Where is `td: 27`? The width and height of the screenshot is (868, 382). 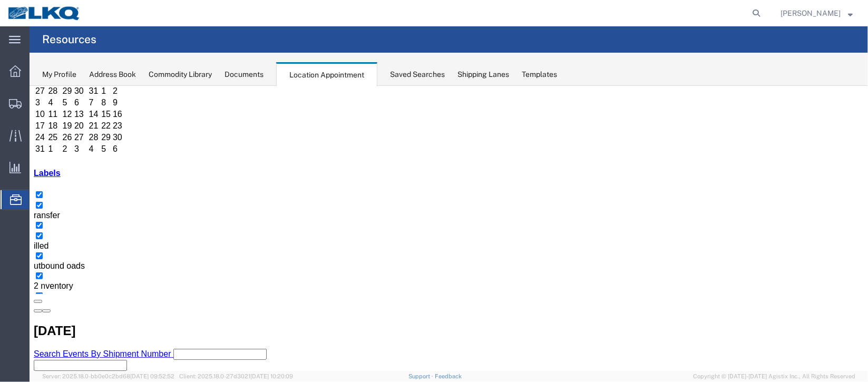 td: 27 is located at coordinates (51, 52).